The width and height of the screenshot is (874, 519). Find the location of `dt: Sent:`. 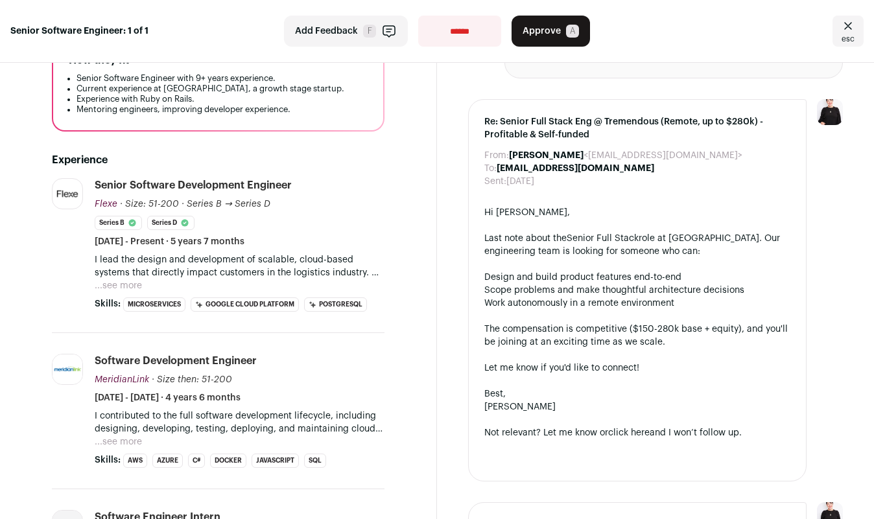

dt: Sent: is located at coordinates (495, 182).